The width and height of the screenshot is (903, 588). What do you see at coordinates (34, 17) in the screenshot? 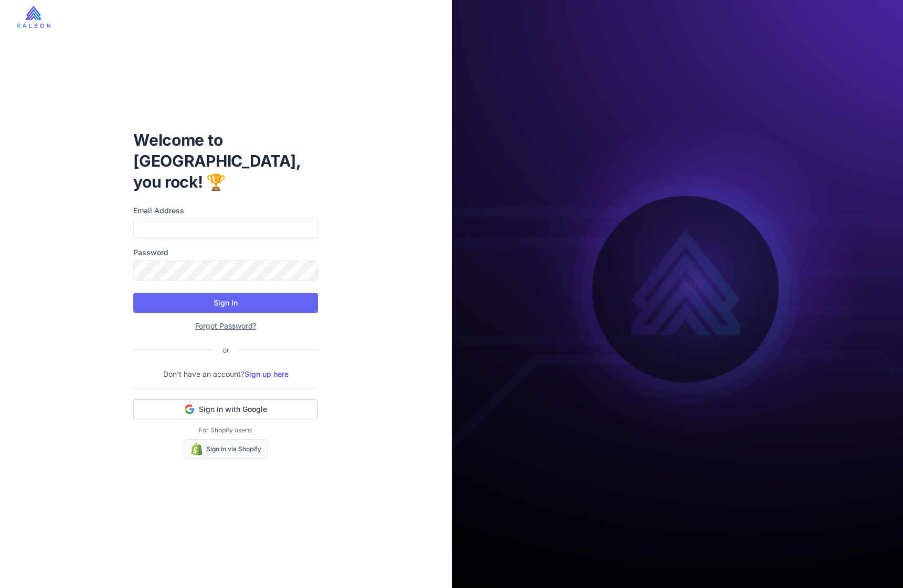
I see `img: raleon-logo-whitebg.9aac0268.jpg` at bounding box center [34, 17].